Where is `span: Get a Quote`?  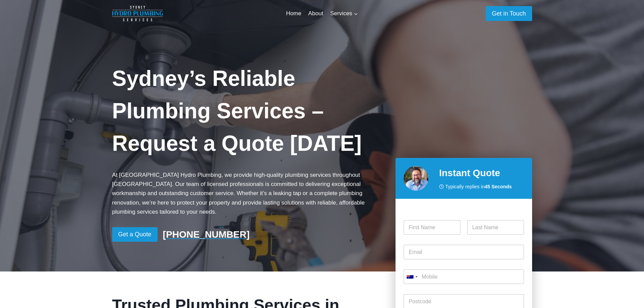 span: Get a Quote is located at coordinates (135, 234).